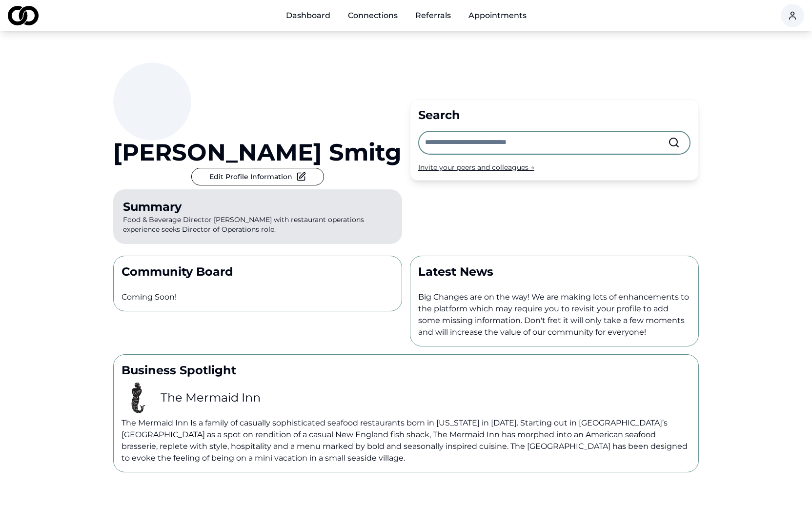 This screenshot has width=812, height=527. Describe the element at coordinates (555, 115) in the screenshot. I see `div: Search` at that location.